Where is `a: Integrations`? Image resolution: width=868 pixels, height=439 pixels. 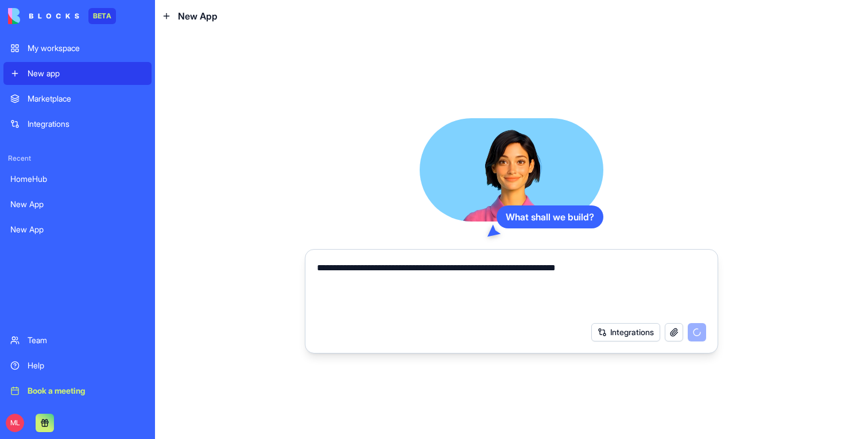
a: Integrations is located at coordinates (77, 124).